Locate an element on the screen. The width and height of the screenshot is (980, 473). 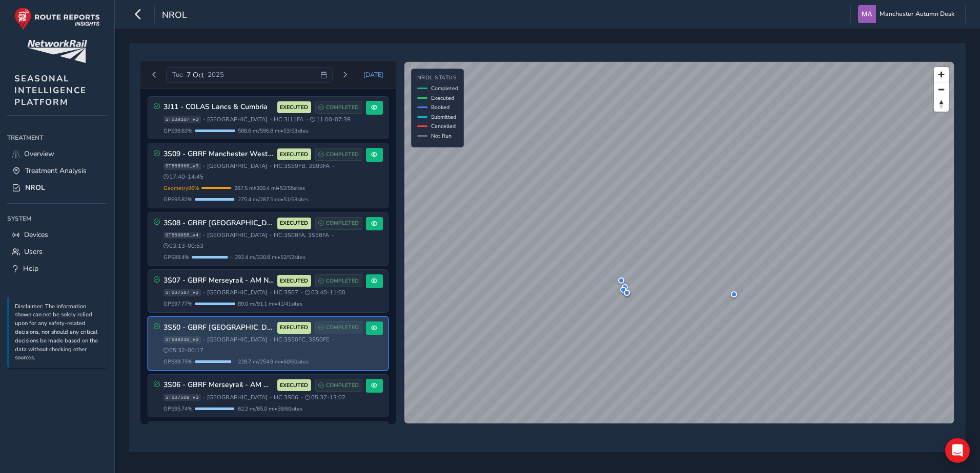
span: Completed is located at coordinates (444, 88).